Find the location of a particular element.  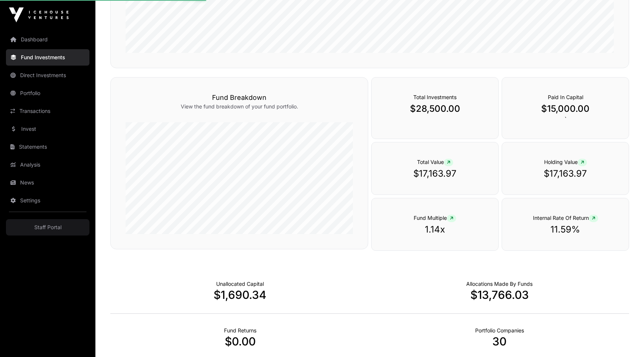

a: Settings is located at coordinates (48, 201).